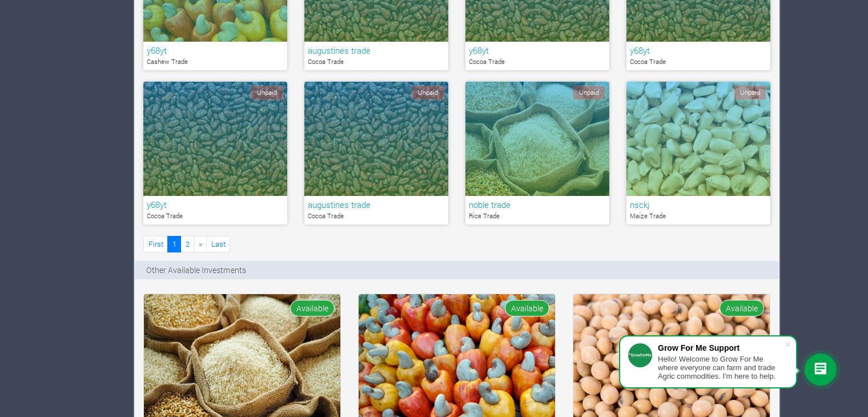 The image size is (868, 417). Describe the element at coordinates (698, 153) in the screenshot. I see `a: Unpaid nsckj Maize Trade` at that location.